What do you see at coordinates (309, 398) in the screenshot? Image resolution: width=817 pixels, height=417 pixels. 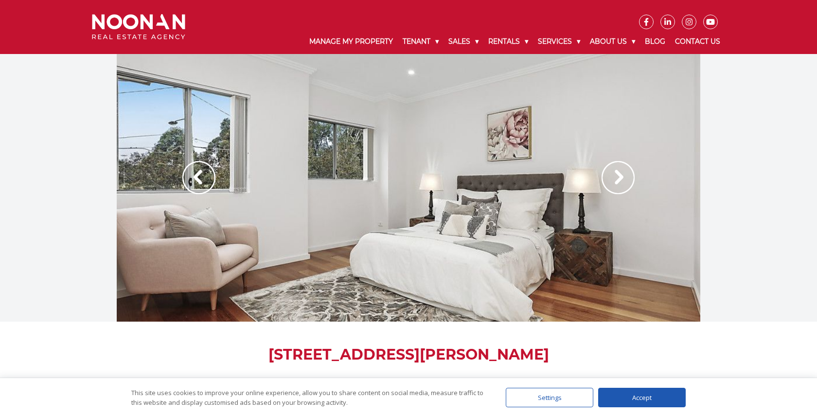 I see `div: This site uses cookies to improve your online experience, allow you to share content on social me...` at bounding box center [309, 398].